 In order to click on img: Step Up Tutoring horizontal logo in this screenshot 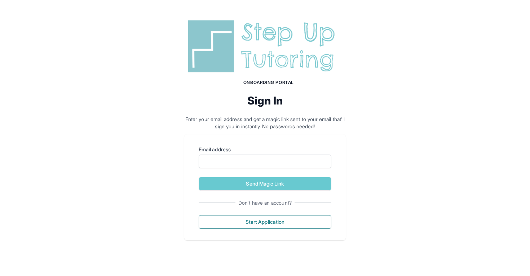, I will do `click(265, 46)`.